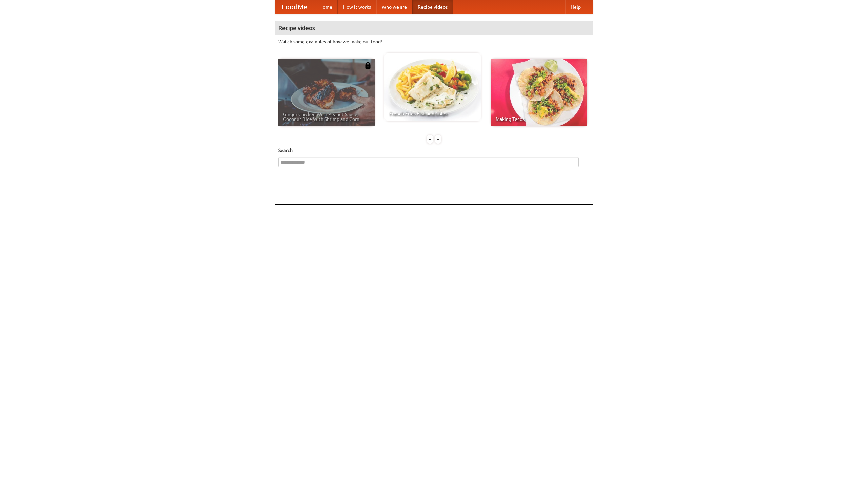  I want to click on a: Home, so click(326, 7).